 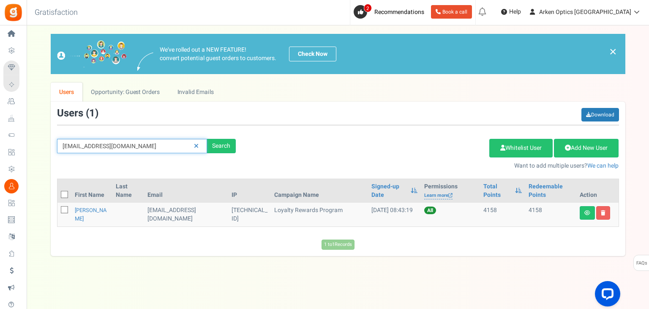 I want to click on a: 2 Recommendations, so click(x=391, y=12).